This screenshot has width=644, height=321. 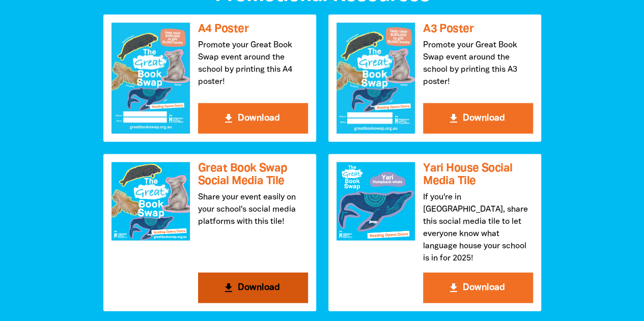 What do you see at coordinates (253, 29) in the screenshot?
I see `h3: A4 Poster` at bounding box center [253, 29].